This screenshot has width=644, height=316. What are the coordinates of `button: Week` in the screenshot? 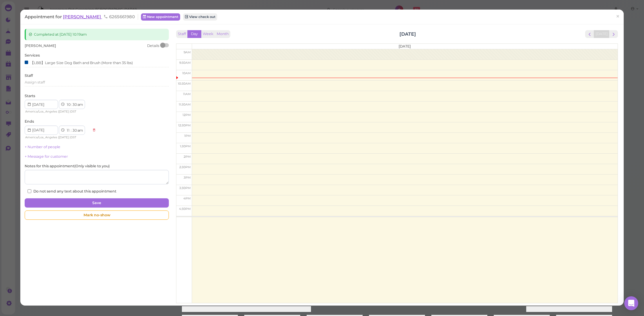 It's located at (208, 34).